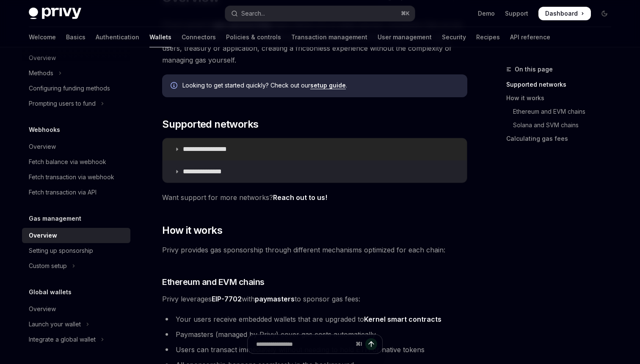 This screenshot has width=640, height=364. What do you see at coordinates (314, 319) in the screenshot?
I see `li: Your users receive embedded wallets that are upgraded to` at bounding box center [314, 319].